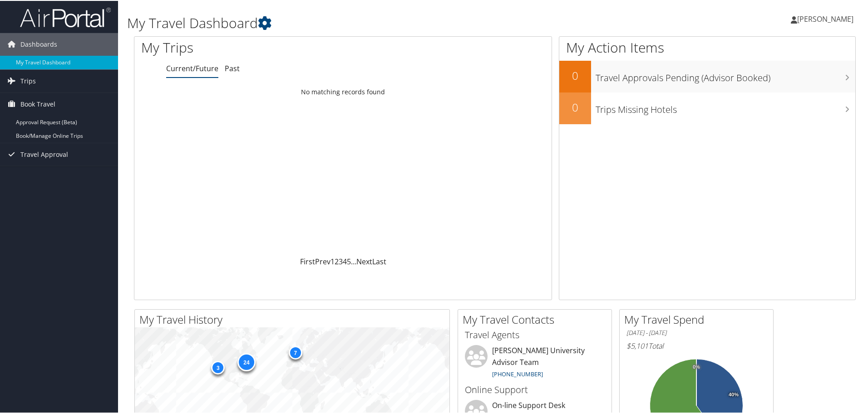 The width and height of the screenshot is (868, 413). I want to click on a: Past, so click(232, 68).